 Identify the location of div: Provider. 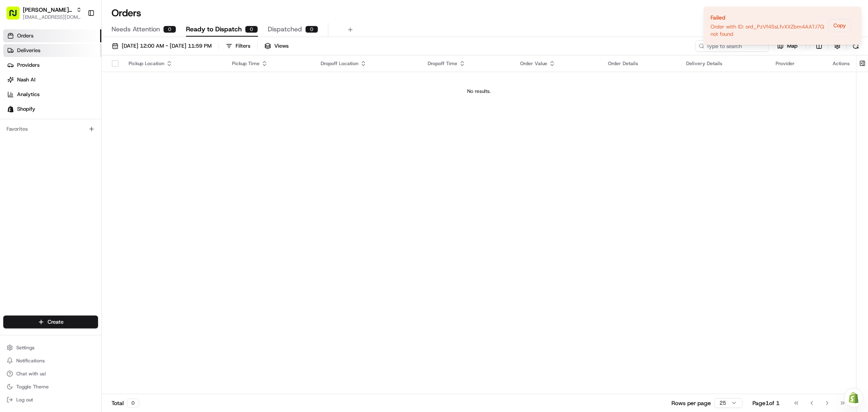
(797, 63).